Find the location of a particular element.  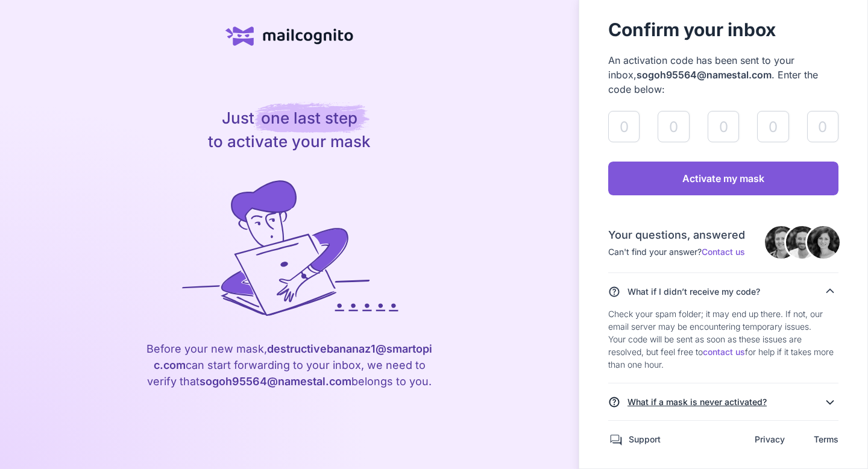

h1: Confirm your inbox is located at coordinates (723, 29).